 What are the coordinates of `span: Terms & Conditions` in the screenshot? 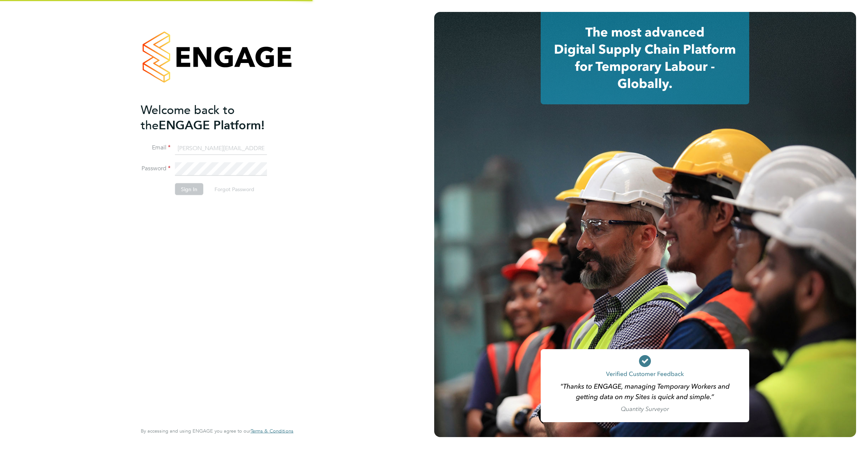 It's located at (272, 431).